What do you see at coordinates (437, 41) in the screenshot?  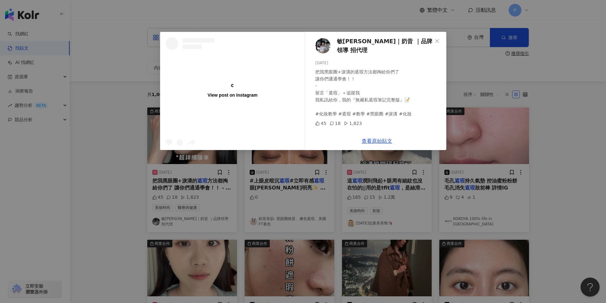 I see `button: Close` at bounding box center [437, 41].